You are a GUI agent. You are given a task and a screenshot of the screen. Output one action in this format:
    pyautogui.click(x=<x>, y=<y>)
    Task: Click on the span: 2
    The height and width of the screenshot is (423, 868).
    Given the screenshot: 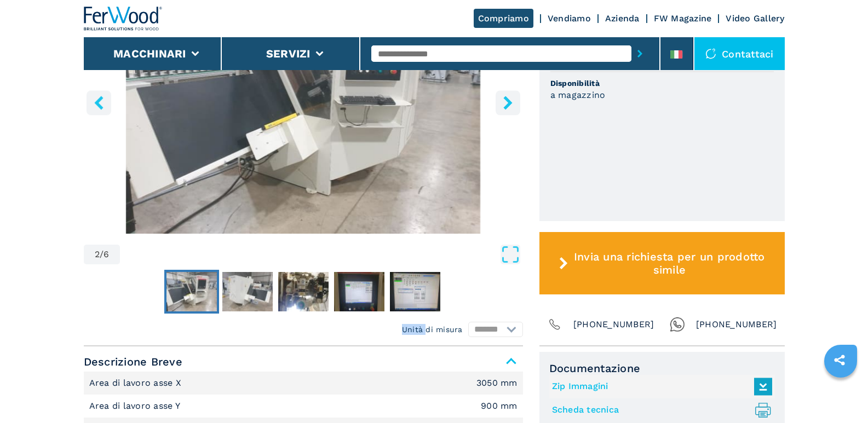 What is the action you would take?
    pyautogui.click(x=97, y=255)
    